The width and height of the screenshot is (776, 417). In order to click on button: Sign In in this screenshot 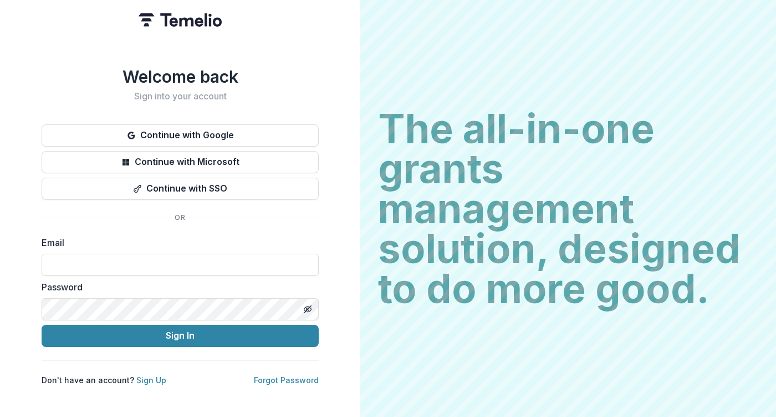, I will do `click(180, 336)`.